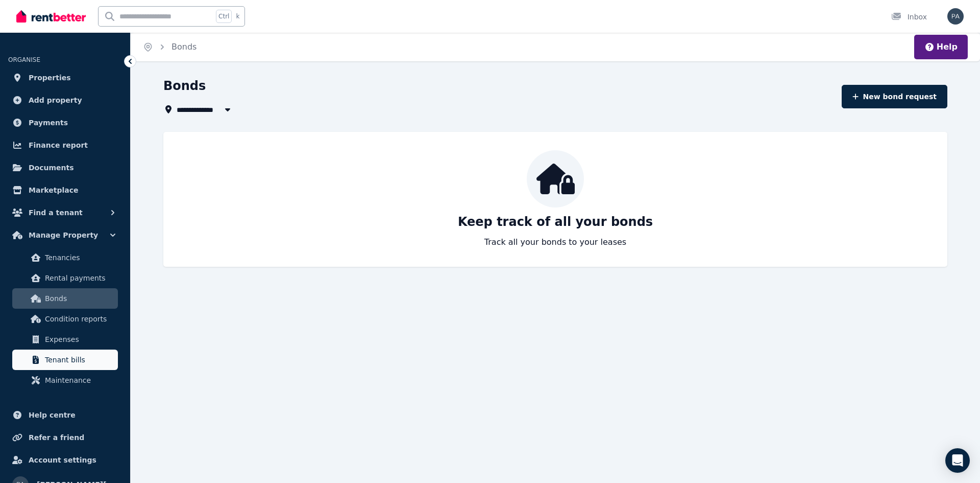 This screenshot has height=483, width=980. What do you see at coordinates (65, 213) in the screenshot?
I see `button: Find a tenant` at bounding box center [65, 213].